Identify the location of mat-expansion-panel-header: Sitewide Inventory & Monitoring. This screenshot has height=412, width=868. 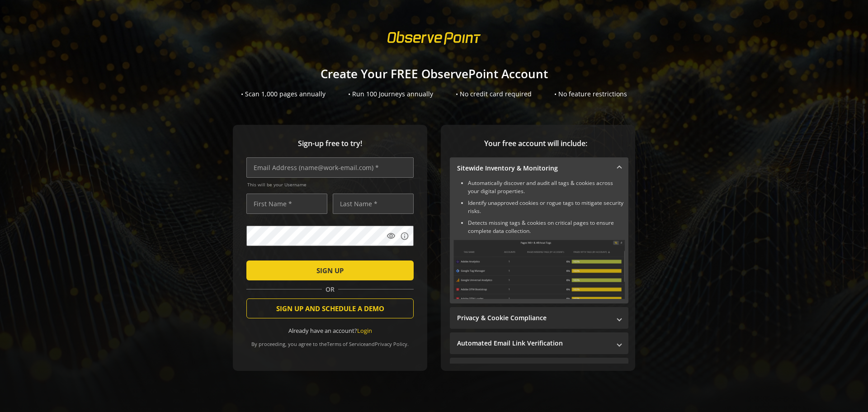
(539, 168).